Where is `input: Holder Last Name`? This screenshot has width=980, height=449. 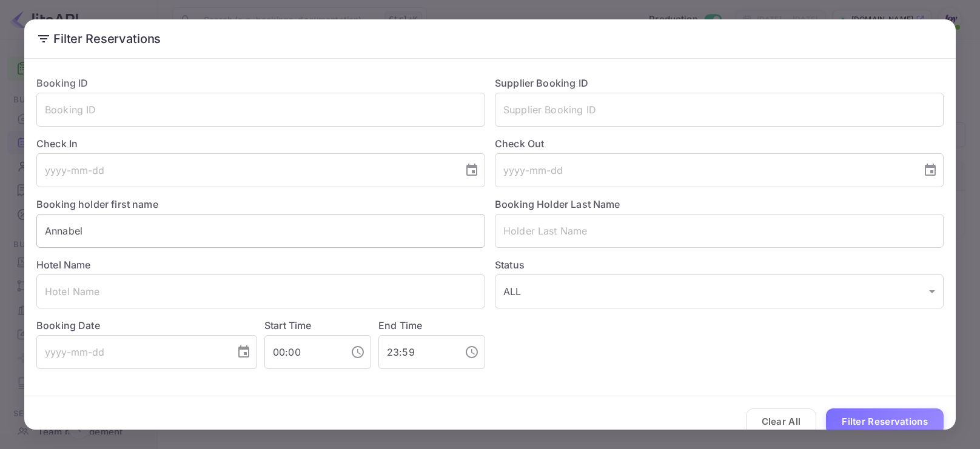
input: Holder Last Name is located at coordinates (719, 231).